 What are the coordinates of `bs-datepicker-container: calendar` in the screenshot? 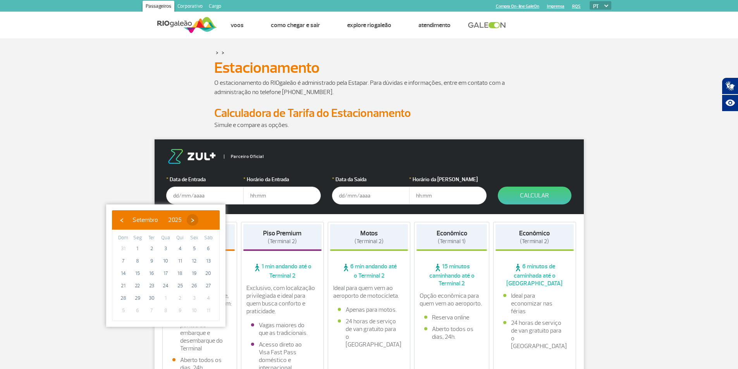 It's located at (166, 266).